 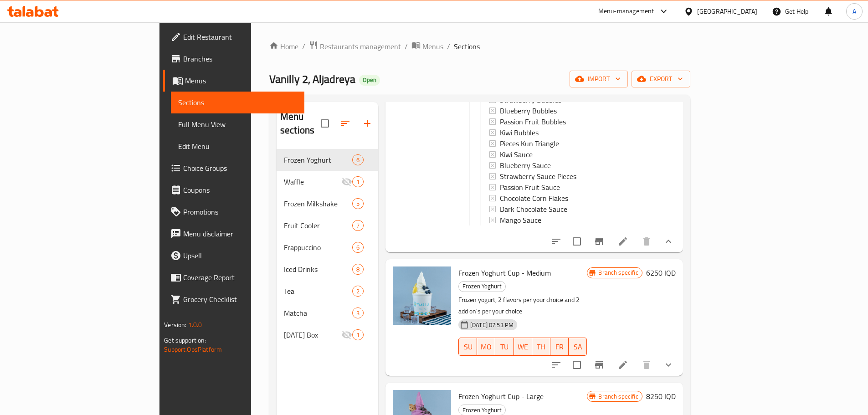 I want to click on div: Waffle1, so click(x=327, y=182).